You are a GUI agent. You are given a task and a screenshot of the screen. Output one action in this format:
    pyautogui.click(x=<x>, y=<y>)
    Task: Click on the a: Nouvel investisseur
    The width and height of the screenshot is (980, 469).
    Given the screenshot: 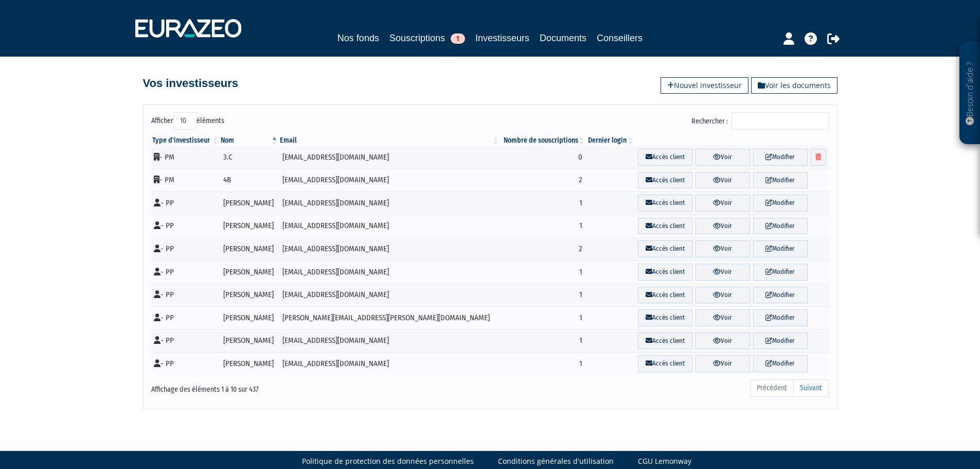 What is the action you would take?
    pyautogui.click(x=704, y=85)
    